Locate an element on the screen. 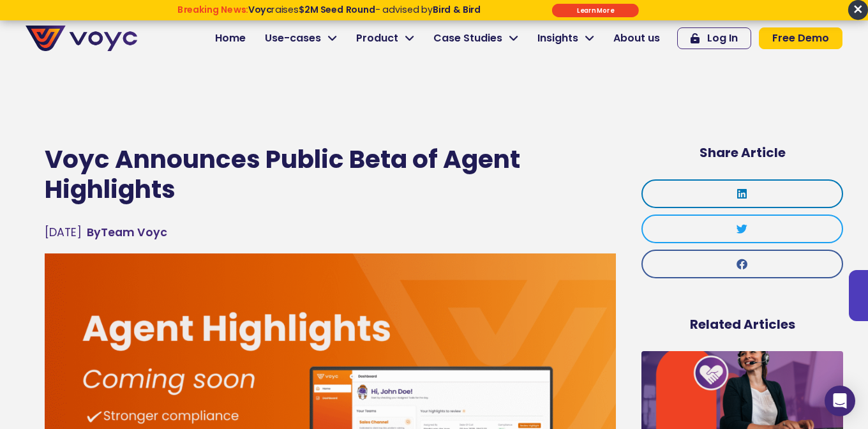  strong: Breaking News: is located at coordinates (213, 10).